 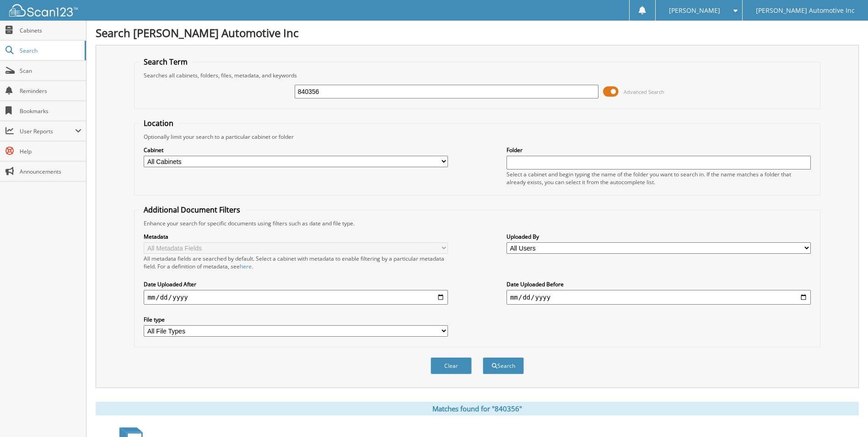 What do you see at coordinates (477, 223) in the screenshot?
I see `div: Enhance your search for specific documents using filters such as date and file type.` at bounding box center [477, 223].